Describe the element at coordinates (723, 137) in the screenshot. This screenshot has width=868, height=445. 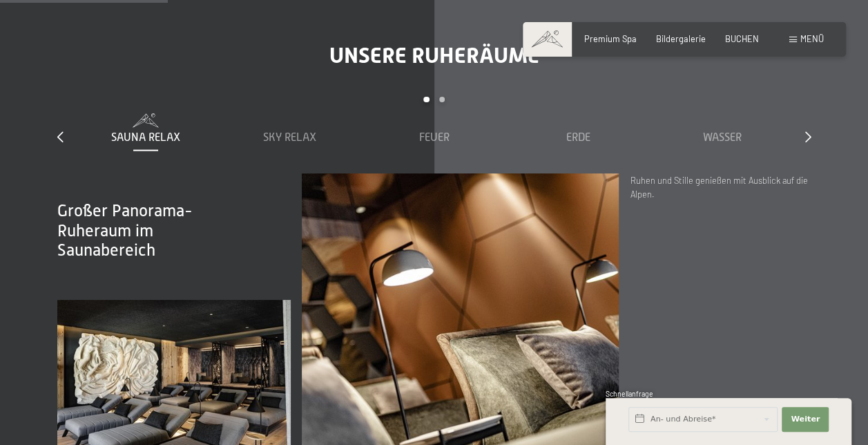
I see `span: Wasser` at that location.